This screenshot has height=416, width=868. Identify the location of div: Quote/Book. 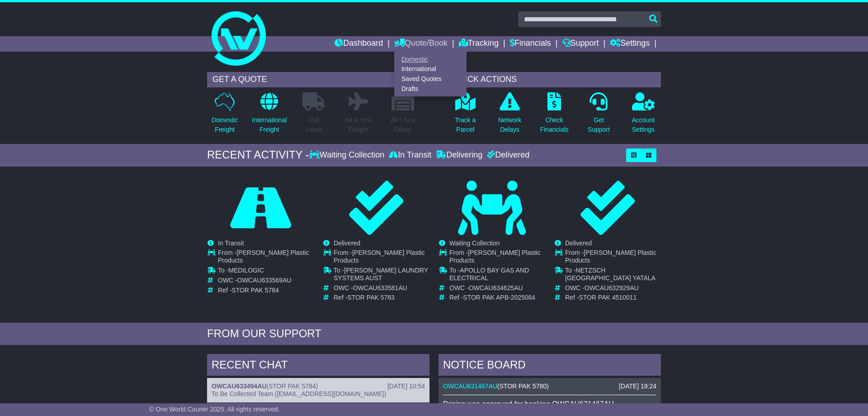
(430, 73).